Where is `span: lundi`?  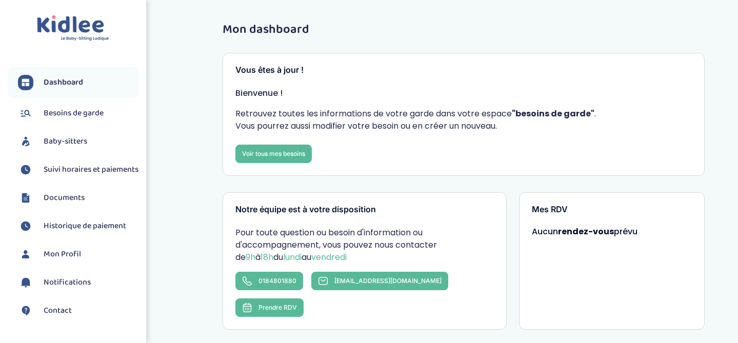
span: lundi is located at coordinates (292, 257).